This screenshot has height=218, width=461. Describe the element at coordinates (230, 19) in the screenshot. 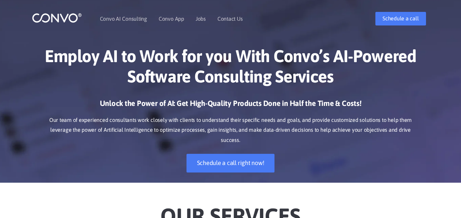

I see `a: Contact Us` at that location.